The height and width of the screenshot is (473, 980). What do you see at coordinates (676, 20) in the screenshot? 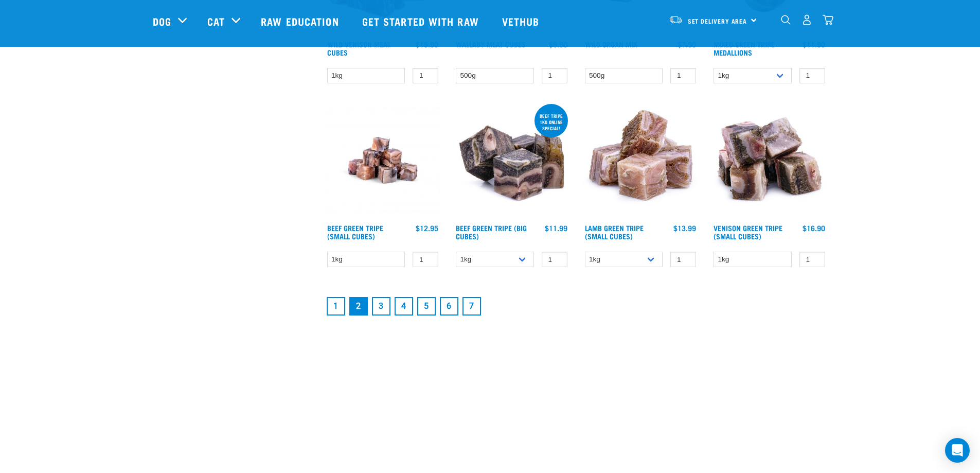
I see `img: van-moving.png` at bounding box center [676, 20].